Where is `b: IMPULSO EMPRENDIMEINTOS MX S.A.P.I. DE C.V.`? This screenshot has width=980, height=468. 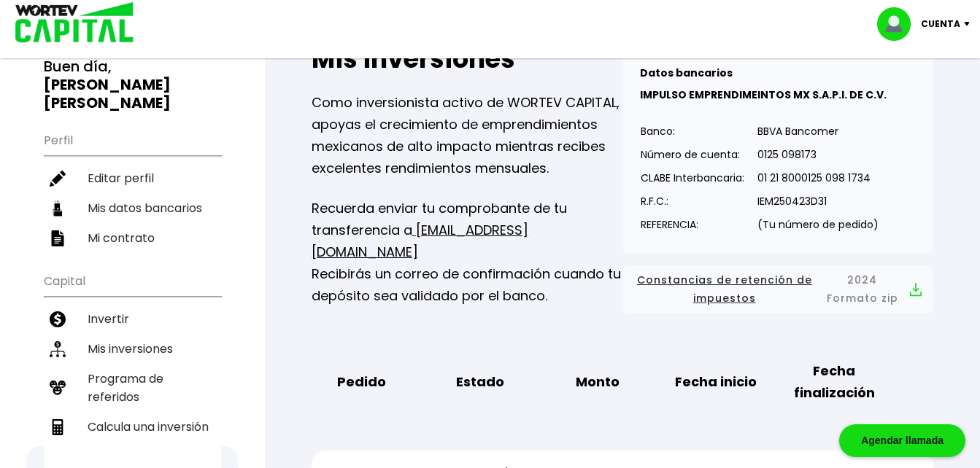
b: IMPULSO EMPRENDIMEINTOS MX S.A.P.I. DE C.V. is located at coordinates (763, 95).